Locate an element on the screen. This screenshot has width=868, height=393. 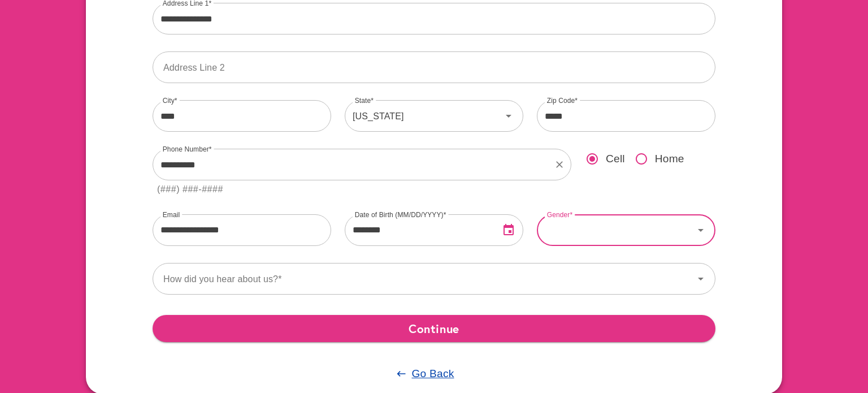
button: Continue is located at coordinates (434, 328).